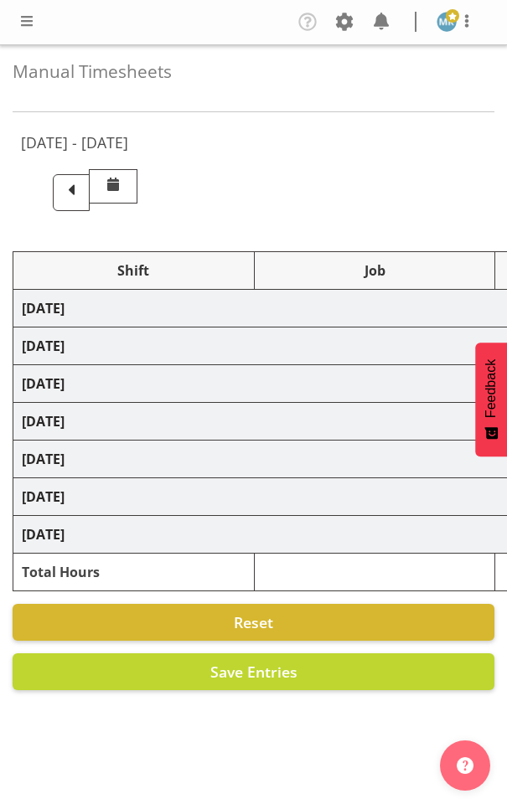  Describe the element at coordinates (134, 572) in the screenshot. I see `td: Total Hours` at that location.